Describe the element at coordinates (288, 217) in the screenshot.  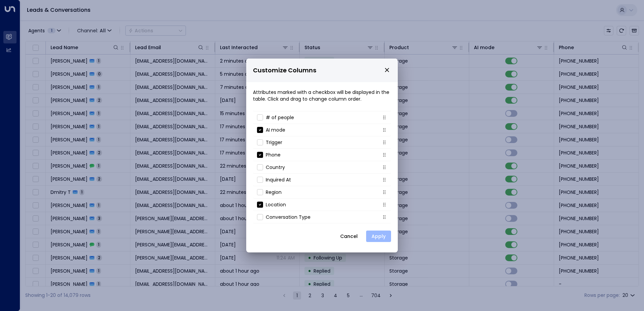
I see `p: Conversation Type` at that location.